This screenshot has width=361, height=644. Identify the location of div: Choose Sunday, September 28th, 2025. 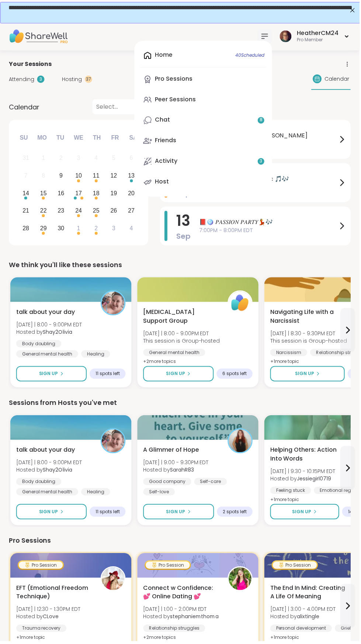
(26, 229).